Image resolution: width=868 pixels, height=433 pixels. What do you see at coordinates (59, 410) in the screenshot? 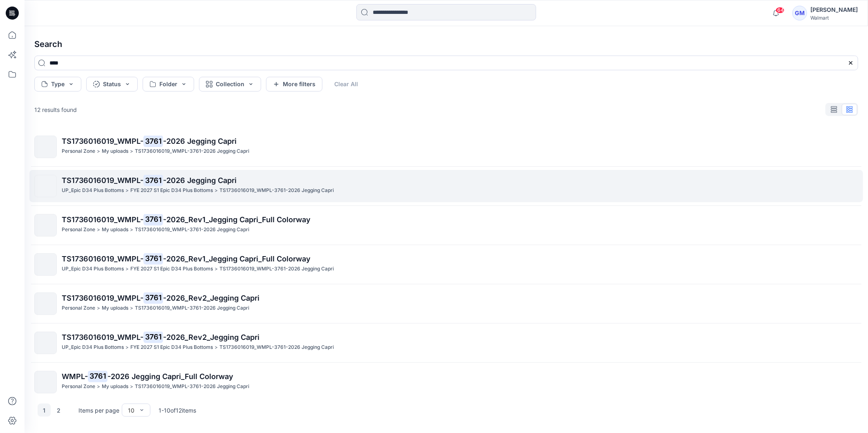
I see `button: 2` at bounding box center [59, 410].